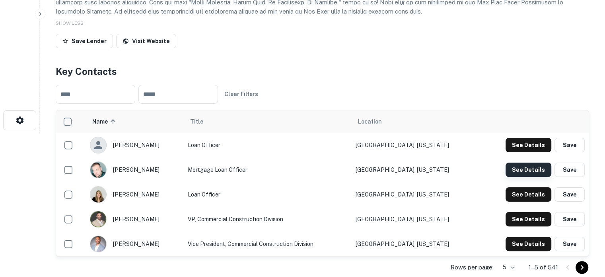 This screenshot has height=277, width=605. I want to click on span: Name, so click(105, 121).